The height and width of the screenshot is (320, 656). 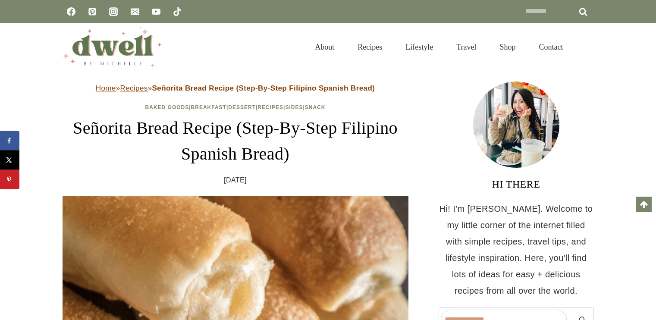 What do you see at coordinates (419, 47) in the screenshot?
I see `a: Lifestyle` at bounding box center [419, 47].